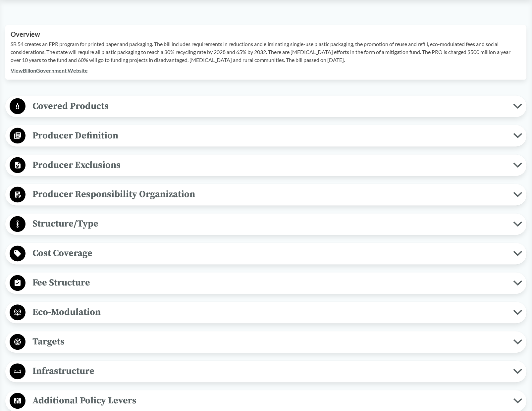 The width and height of the screenshot is (532, 411). Describe the element at coordinates (269, 312) in the screenshot. I see `span: Eco-Modulation` at that location.